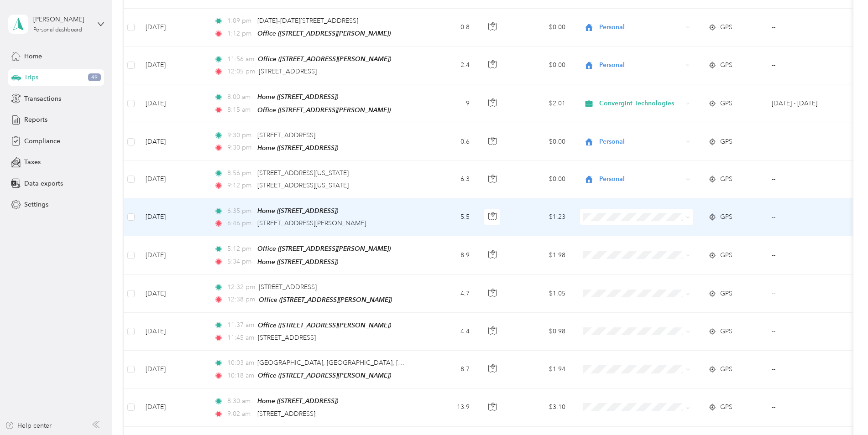 The height and width of the screenshot is (435, 868). Describe the element at coordinates (447, 407) in the screenshot. I see `td: 13.9` at that location.